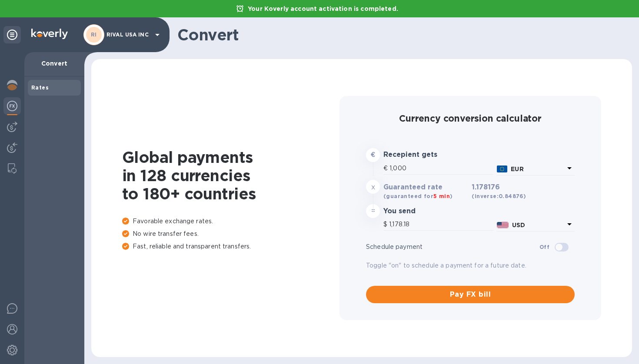 The height and width of the screenshot is (364, 639). What do you see at coordinates (231, 176) in the screenshot?
I see `h1: Global payments in 128 currencies to 180+ countries` at bounding box center [231, 176].